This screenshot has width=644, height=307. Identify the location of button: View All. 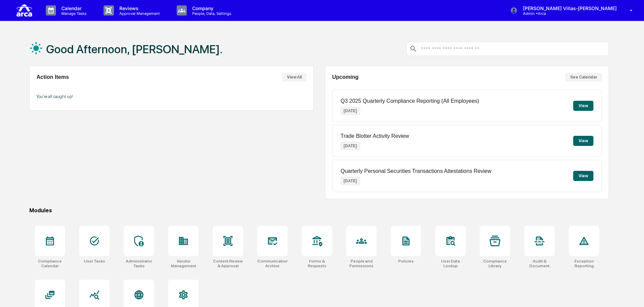
(295, 78).